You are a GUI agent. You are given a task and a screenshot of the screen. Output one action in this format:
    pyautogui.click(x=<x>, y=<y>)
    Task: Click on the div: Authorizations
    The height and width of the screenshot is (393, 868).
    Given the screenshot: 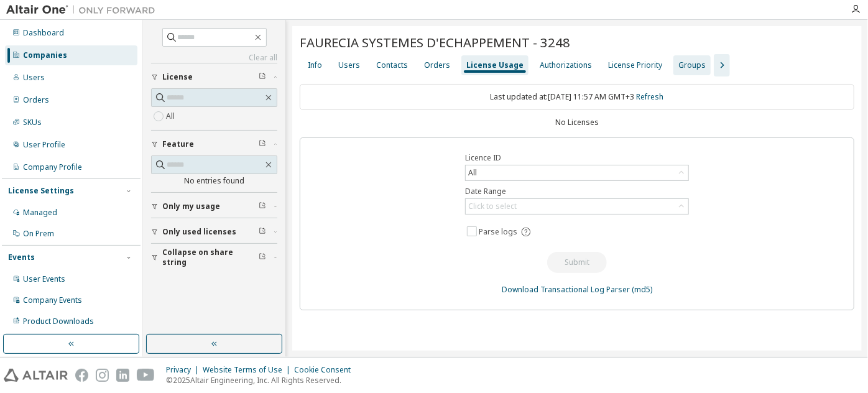 What is the action you would take?
    pyautogui.click(x=566, y=65)
    